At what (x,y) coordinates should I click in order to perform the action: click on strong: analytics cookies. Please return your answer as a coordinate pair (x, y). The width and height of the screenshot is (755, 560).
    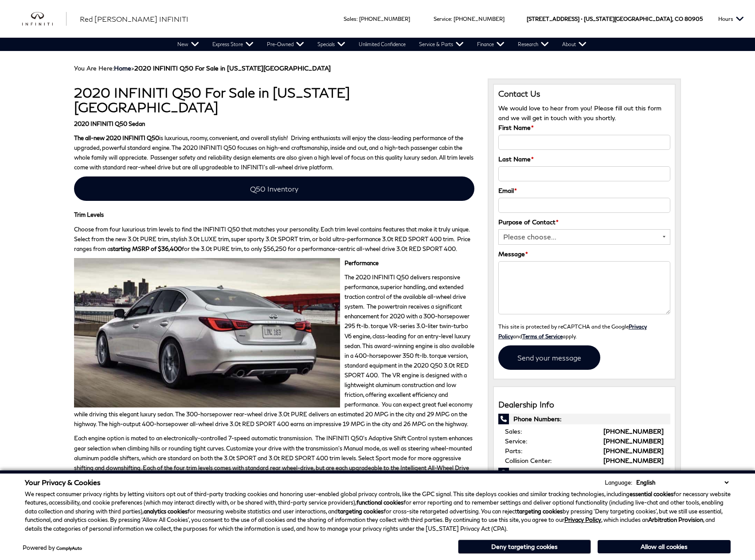
    Looking at the image, I should click on (165, 511).